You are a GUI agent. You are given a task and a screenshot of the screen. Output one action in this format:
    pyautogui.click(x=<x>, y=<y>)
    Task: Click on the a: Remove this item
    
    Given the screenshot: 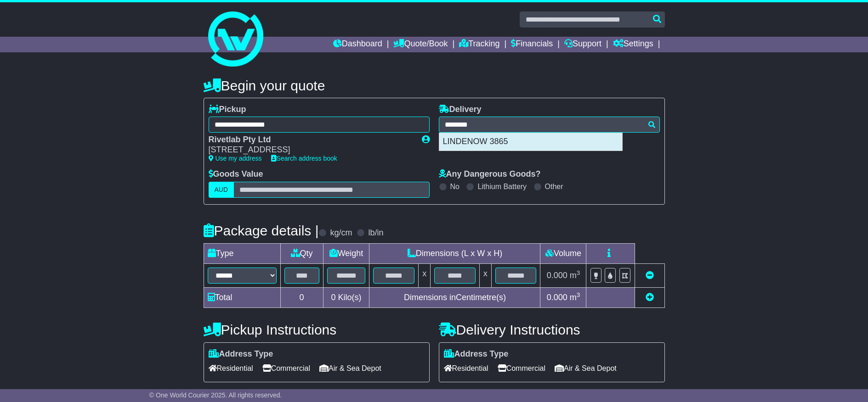 What is the action you would take?
    pyautogui.click(x=650, y=276)
    